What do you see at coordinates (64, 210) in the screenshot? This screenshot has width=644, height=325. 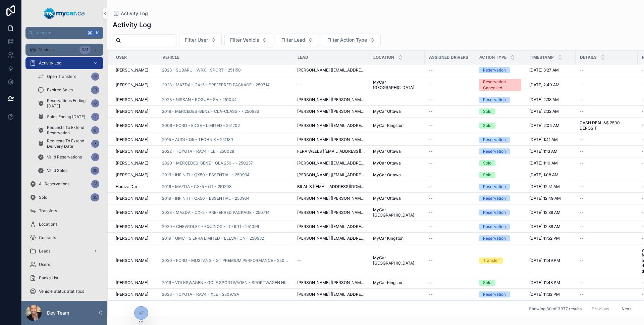 I see `a: Transfers` at bounding box center [64, 210].